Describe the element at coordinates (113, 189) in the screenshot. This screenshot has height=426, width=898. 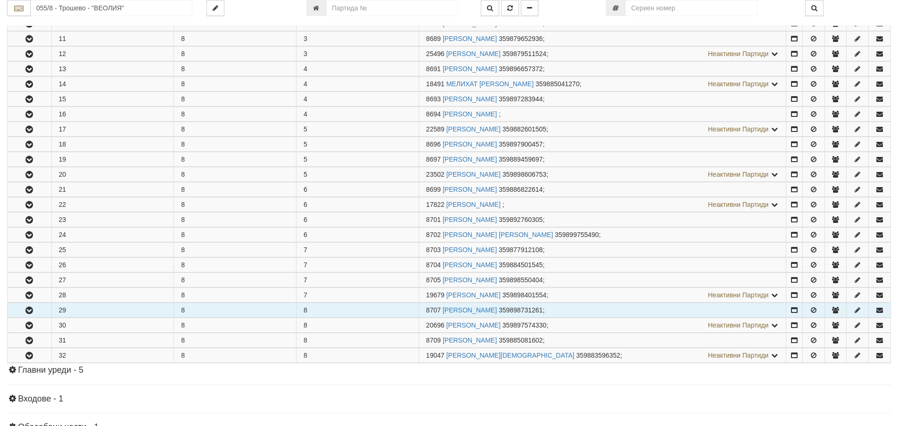
I see `td: 21` at that location.